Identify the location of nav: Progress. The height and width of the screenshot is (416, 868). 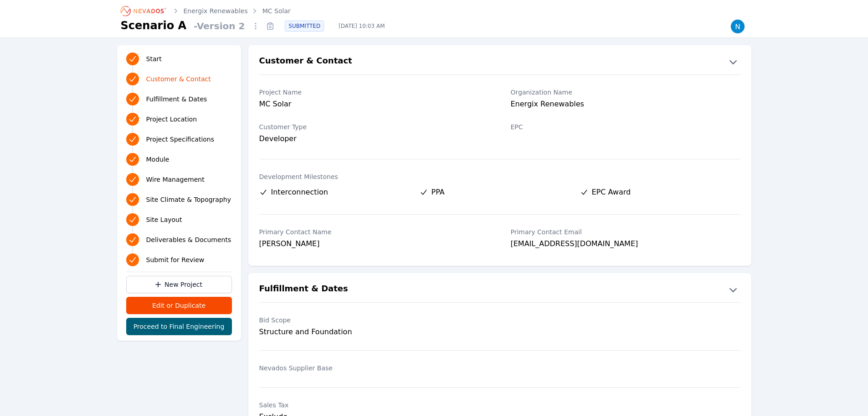
(179, 160).